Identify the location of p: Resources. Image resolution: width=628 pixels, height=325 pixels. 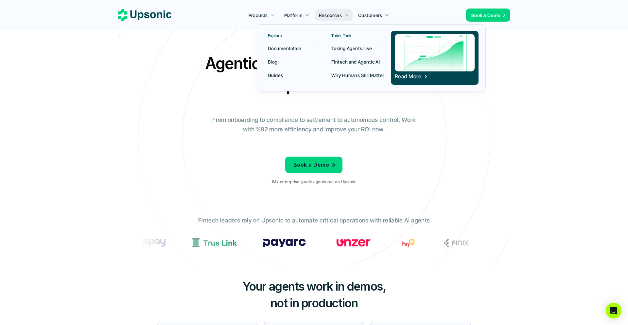
(330, 15).